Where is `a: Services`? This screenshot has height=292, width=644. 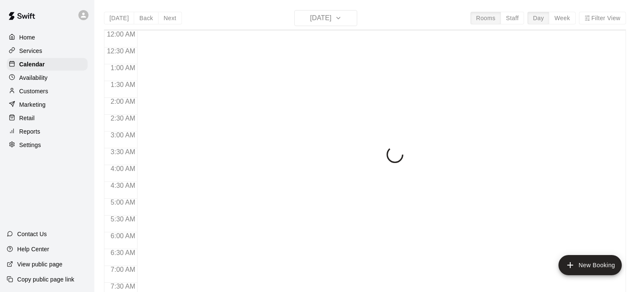 a: Services is located at coordinates (47, 51).